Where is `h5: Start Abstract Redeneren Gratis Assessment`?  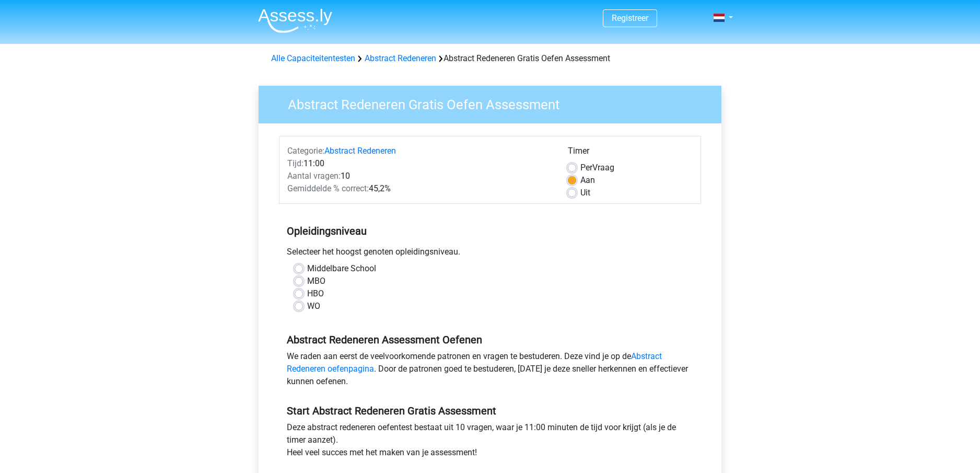 h5: Start Abstract Redeneren Gratis Assessment is located at coordinates (490, 411).